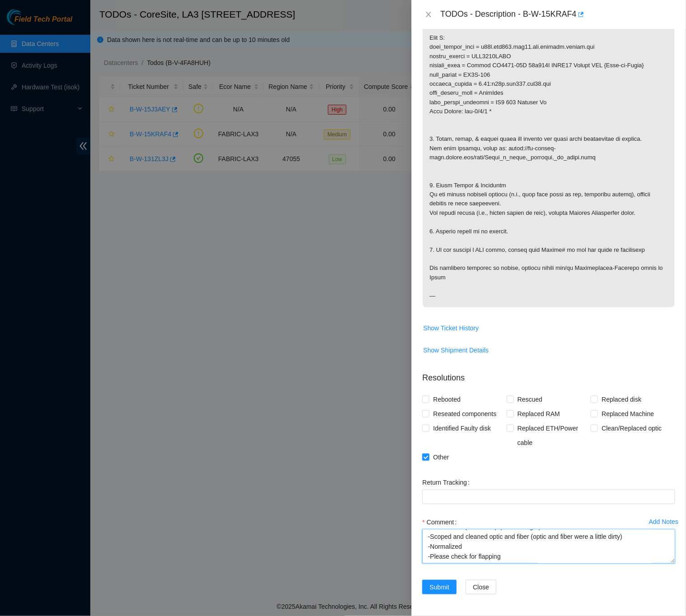  I want to click on span: close, so click(429, 15).